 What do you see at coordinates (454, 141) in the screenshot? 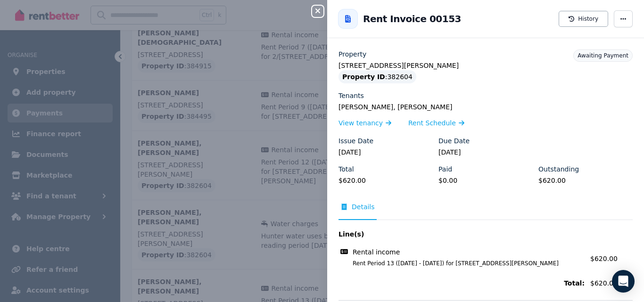
I see `label: Due Date` at bounding box center [454, 141].